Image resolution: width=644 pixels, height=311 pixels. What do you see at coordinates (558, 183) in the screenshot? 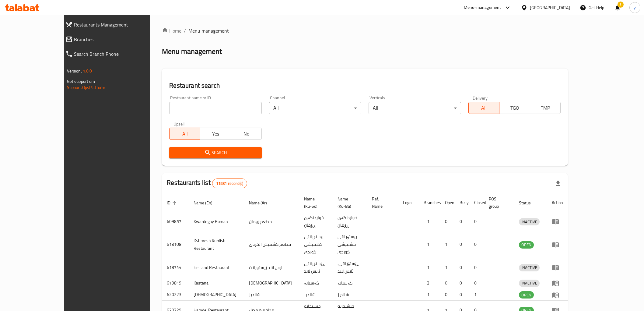
I see `div: Export file` at bounding box center [558, 183].